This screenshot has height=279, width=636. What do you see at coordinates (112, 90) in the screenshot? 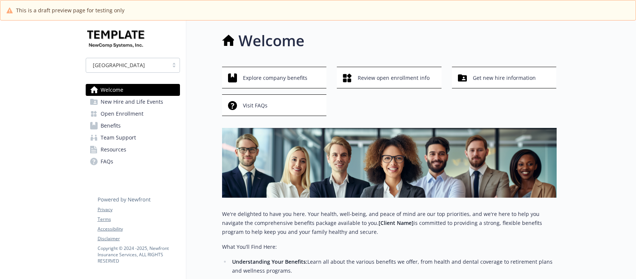
I see `span: Welcome` at bounding box center [112, 90].